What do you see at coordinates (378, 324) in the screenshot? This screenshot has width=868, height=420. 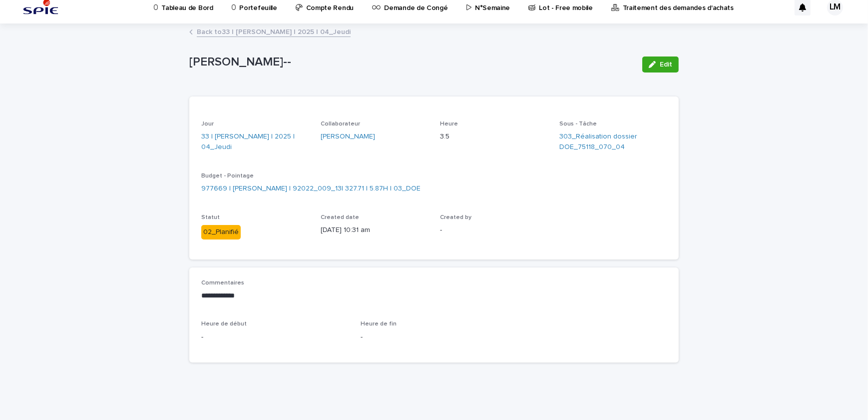 I see `span: Heure de fin` at bounding box center [378, 324].